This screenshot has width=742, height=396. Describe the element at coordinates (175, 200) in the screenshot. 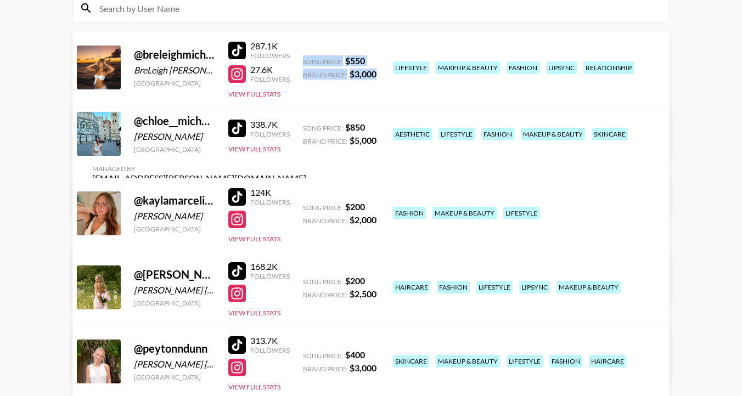

I see `div: @ kaylamarcelina` at that location.